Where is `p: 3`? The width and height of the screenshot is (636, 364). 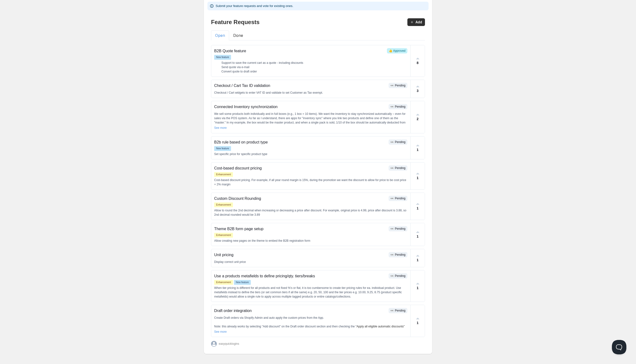 p: 3 is located at coordinates (418, 91).